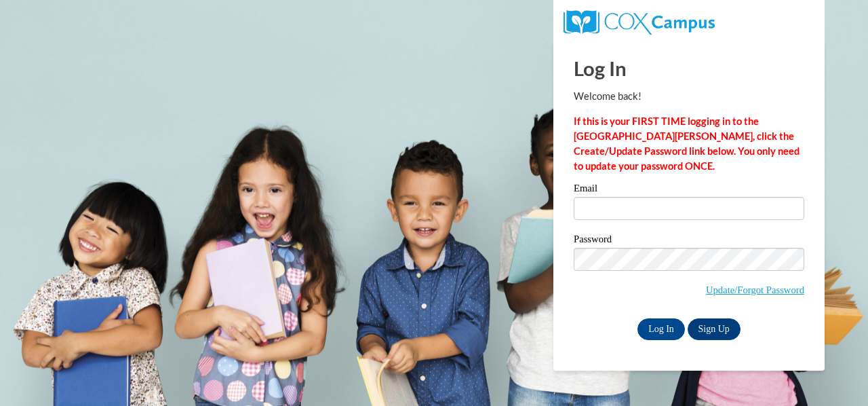 This screenshot has height=406, width=868. I want to click on img: COX Campus, so click(639, 23).